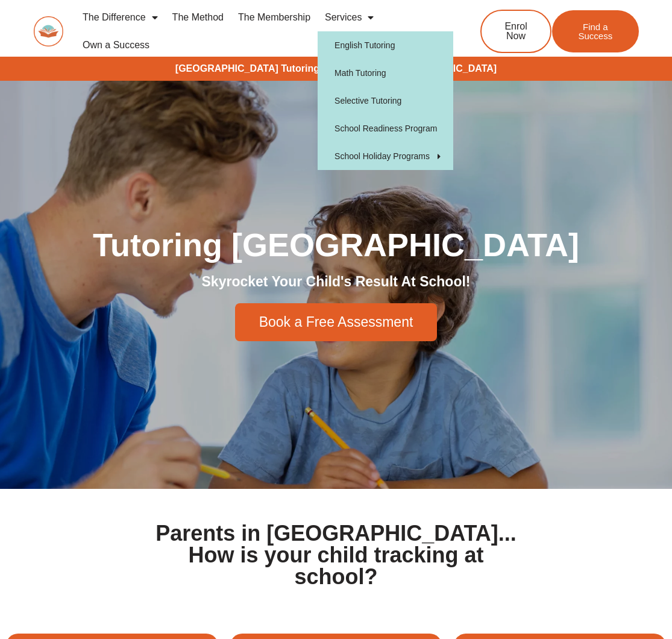  Describe the element at coordinates (260, 31) in the screenshot. I see `nav: Menu` at that location.